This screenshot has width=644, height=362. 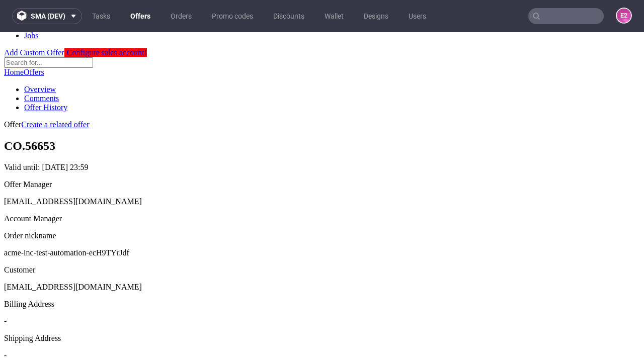 What do you see at coordinates (322, 203) in the screenshot?
I see `div: Order nickname` at bounding box center [322, 203].